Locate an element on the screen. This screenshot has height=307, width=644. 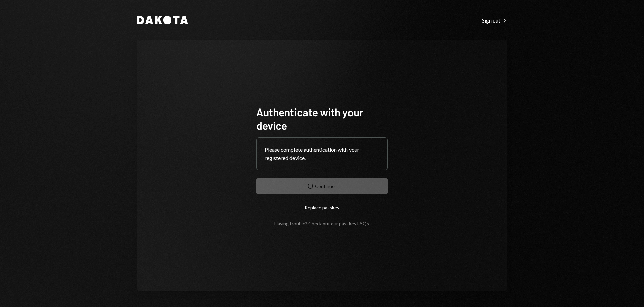
a: Sign out is located at coordinates (495, 20).